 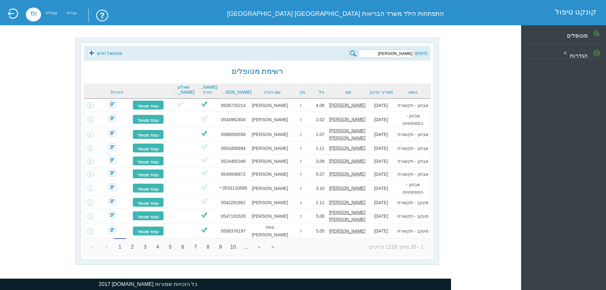 What do you see at coordinates (233, 105) in the screenshot?
I see `font: 0506720214` at bounding box center [233, 105].